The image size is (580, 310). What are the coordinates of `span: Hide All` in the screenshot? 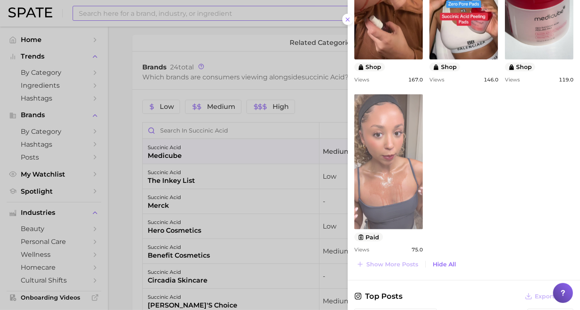 It's located at (444, 264).